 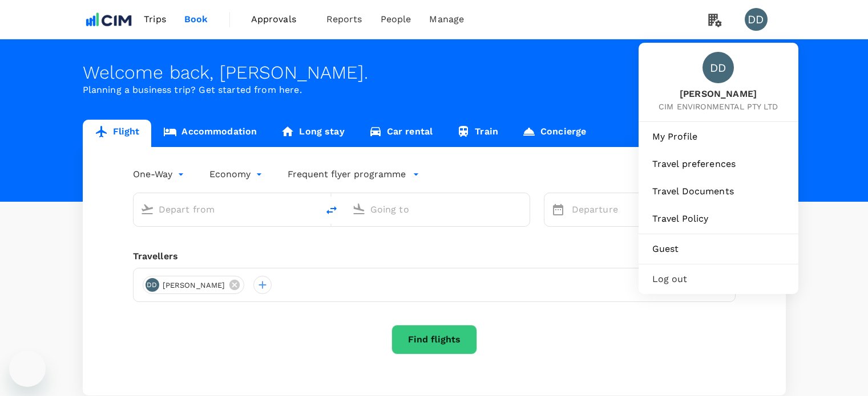 What do you see at coordinates (477, 133) in the screenshot?
I see `a: Train` at bounding box center [477, 133].